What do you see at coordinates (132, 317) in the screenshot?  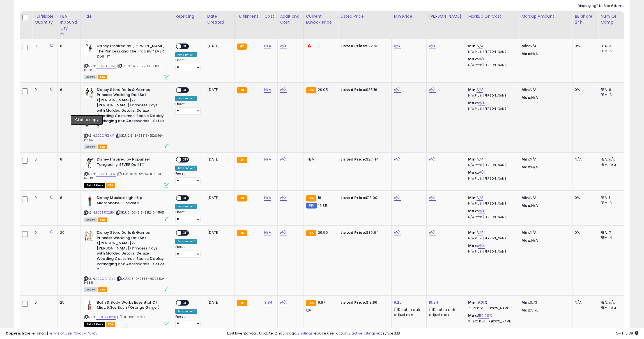 I see `span: | SKU: 1069874815` at bounding box center [132, 317].